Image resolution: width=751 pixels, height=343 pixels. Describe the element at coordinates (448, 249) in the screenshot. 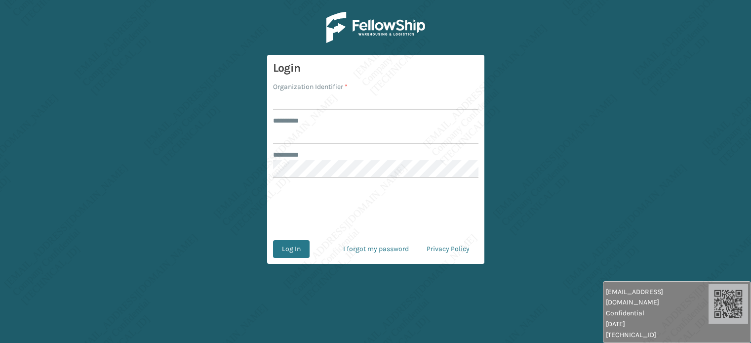

I see `a: Privacy Policy` at that location.